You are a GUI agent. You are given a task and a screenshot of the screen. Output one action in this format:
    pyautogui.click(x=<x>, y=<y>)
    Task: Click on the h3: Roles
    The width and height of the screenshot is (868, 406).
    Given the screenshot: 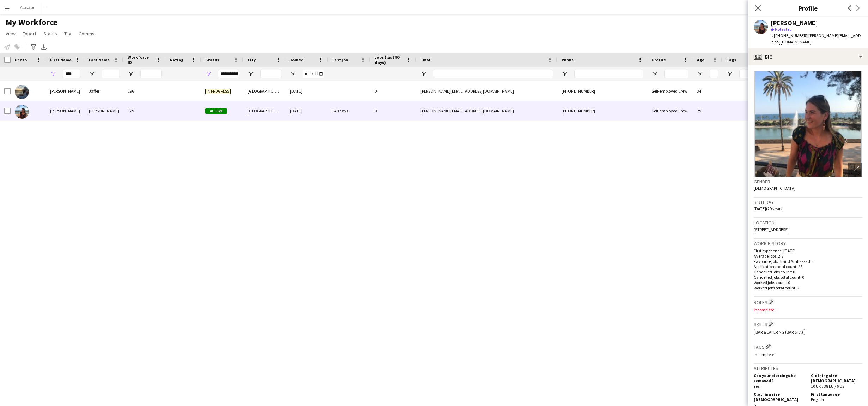 What is the action you would take?
    pyautogui.click(x=809, y=302)
    